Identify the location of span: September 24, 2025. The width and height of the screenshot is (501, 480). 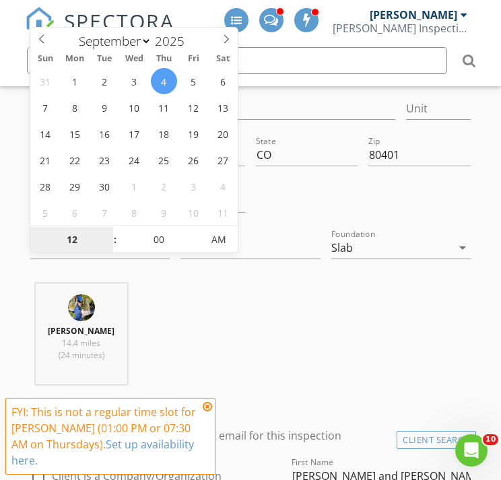
(134, 160).